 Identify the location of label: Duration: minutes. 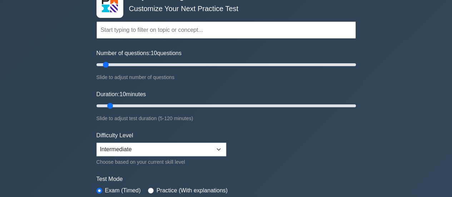
(121, 94).